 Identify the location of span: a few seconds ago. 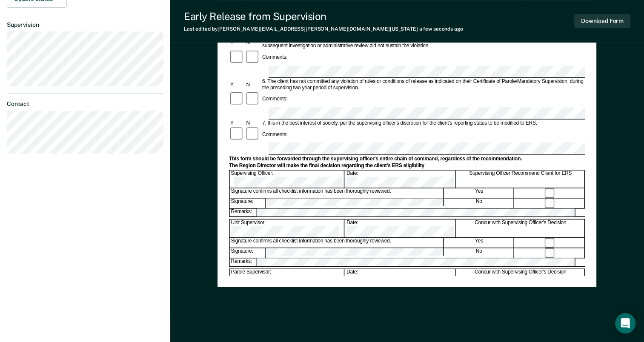
(441, 29).